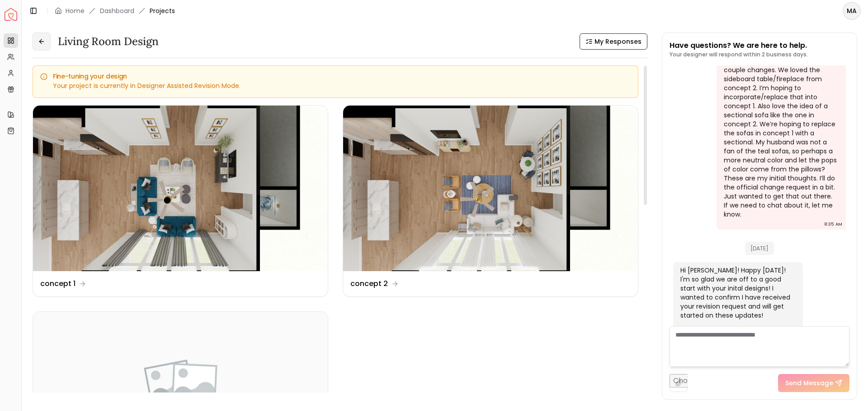 The image size is (868, 411). What do you see at coordinates (180, 188) in the screenshot?
I see `img: concept 1` at bounding box center [180, 188].